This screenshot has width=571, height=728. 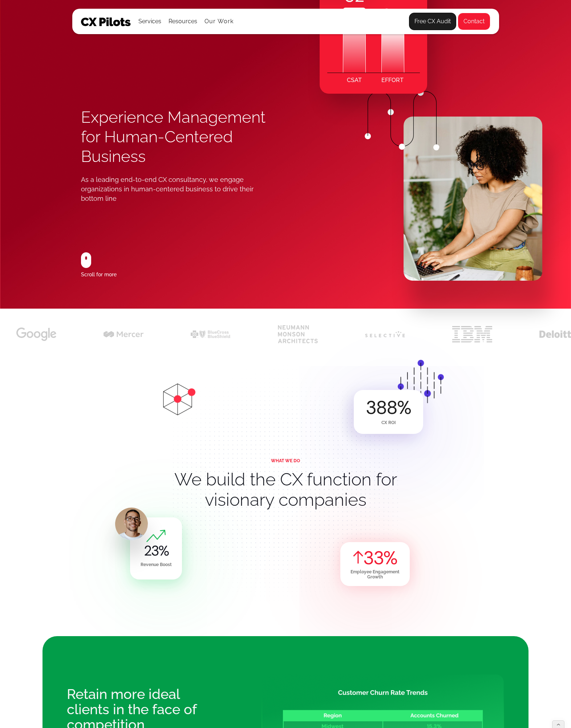 What do you see at coordinates (98, 275) in the screenshot?
I see `div: Scroll for more` at bounding box center [98, 275].